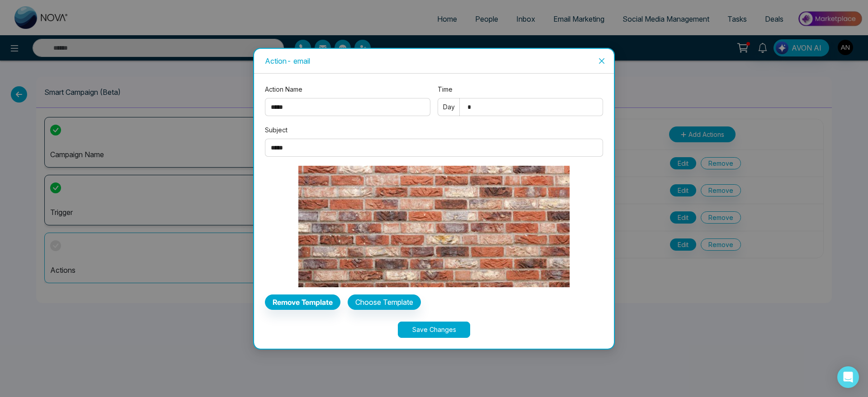 The image size is (868, 397). I want to click on div: Action - email, so click(434, 61).